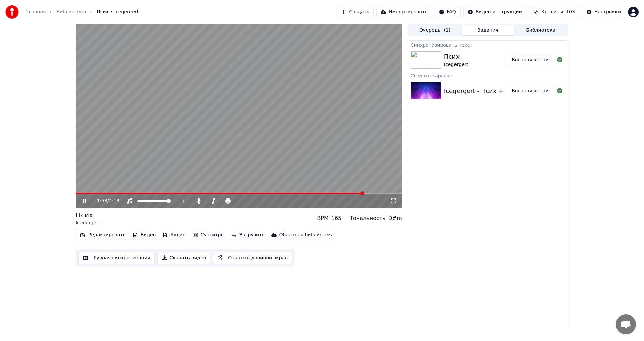 This screenshot has height=341, width=644. Describe the element at coordinates (405, 12) in the screenshot. I see `button: Импортировать` at that location.